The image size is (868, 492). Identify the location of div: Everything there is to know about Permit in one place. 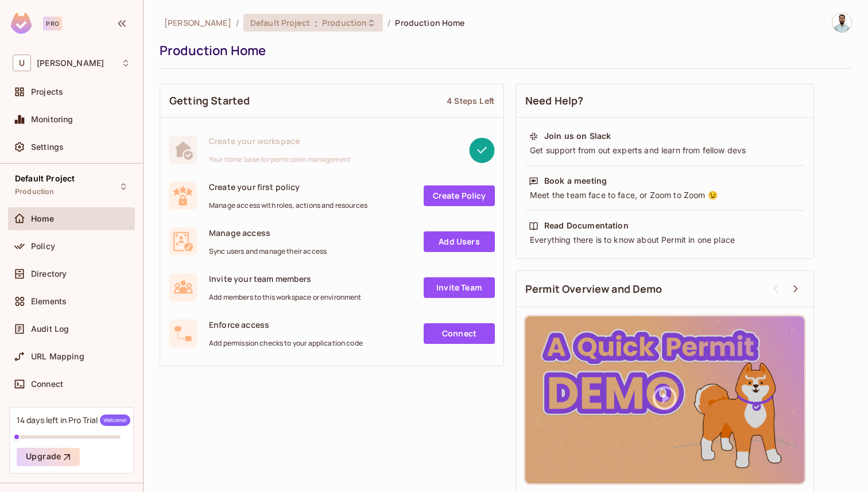
(665, 240).